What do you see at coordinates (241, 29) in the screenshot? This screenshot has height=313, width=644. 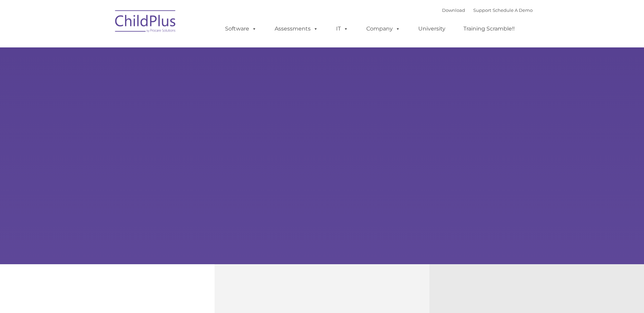 I see `a: Software` at bounding box center [241, 29].